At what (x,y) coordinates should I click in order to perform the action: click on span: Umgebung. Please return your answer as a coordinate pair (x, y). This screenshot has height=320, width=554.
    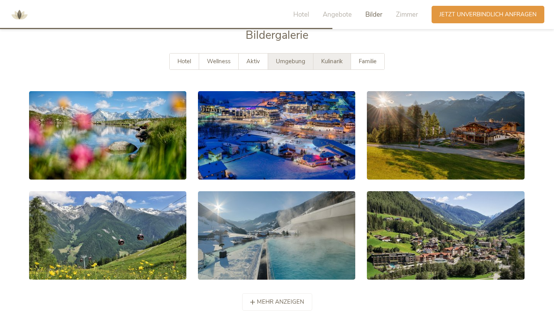
    Looking at the image, I should click on (291, 61).